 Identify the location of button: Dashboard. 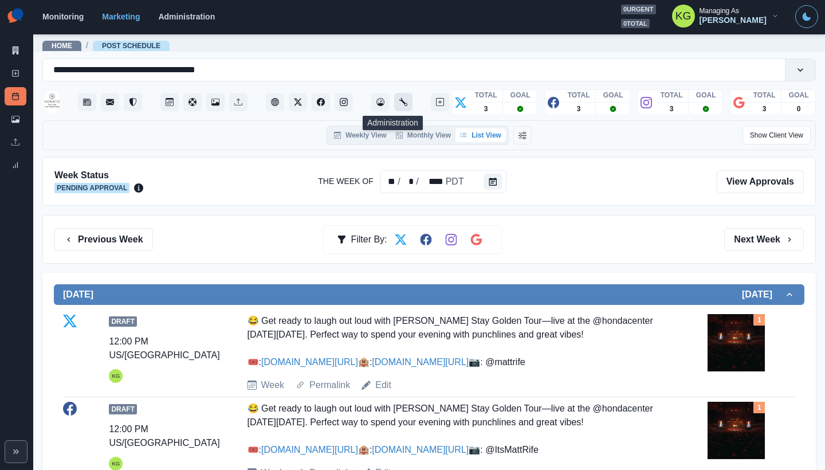
(381, 102).